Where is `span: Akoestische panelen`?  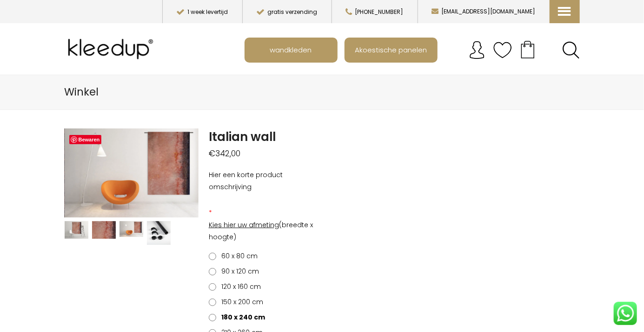 span: Akoestische panelen is located at coordinates (390, 50).